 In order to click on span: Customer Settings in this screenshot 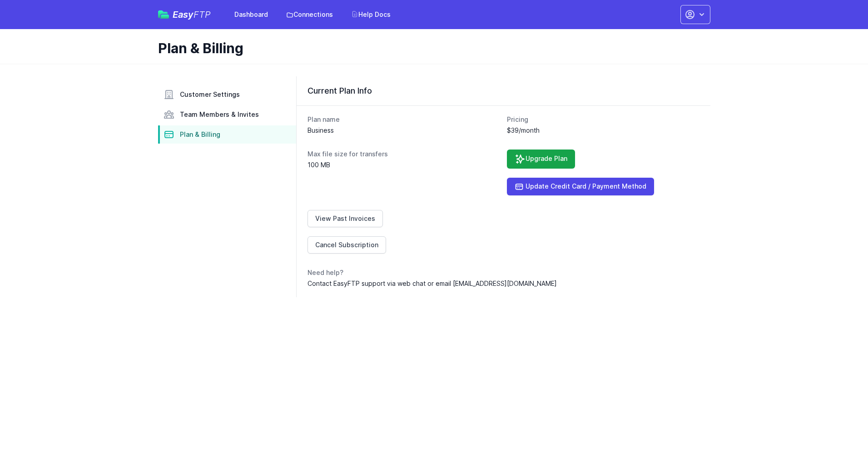, I will do `click(210, 95)`.